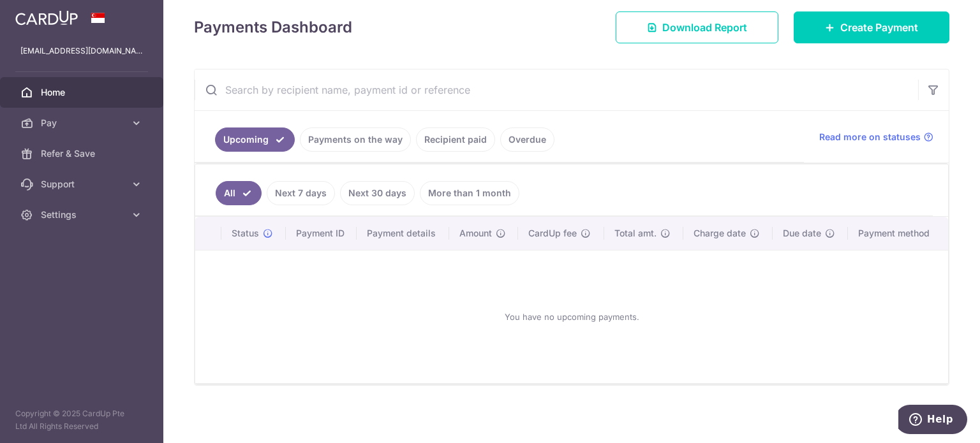  I want to click on a: More than 1 month, so click(469, 193).